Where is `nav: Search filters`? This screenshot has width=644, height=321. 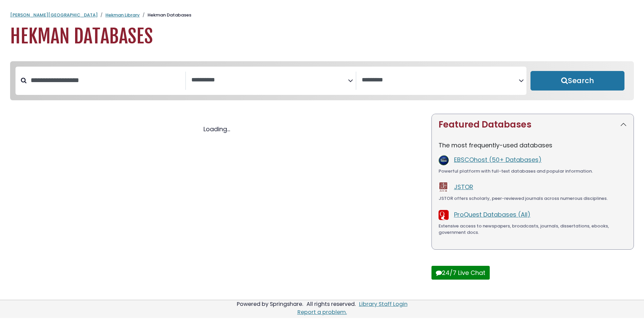
nav: Search filters is located at coordinates (322, 81).